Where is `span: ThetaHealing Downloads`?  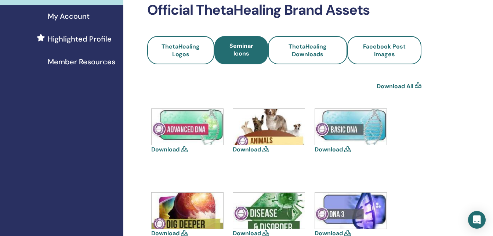 span: ThetaHealing Downloads is located at coordinates (308, 50).